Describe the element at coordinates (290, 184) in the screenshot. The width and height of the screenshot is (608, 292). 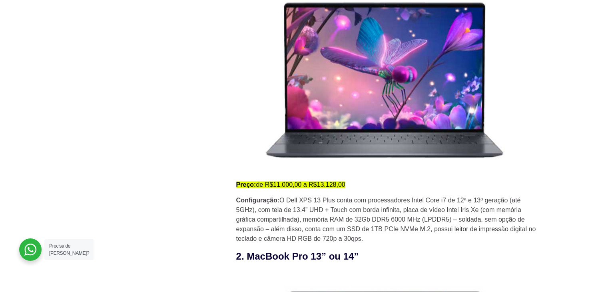
I see `mark: de R$11.000,00 a R$13.128,00` at that location.